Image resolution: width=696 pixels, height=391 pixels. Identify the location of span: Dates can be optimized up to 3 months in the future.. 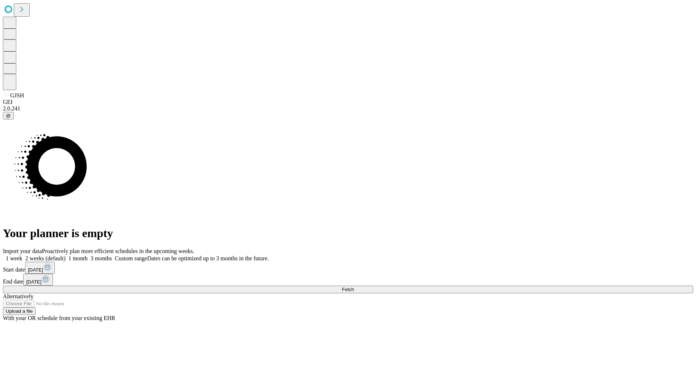
(208, 258).